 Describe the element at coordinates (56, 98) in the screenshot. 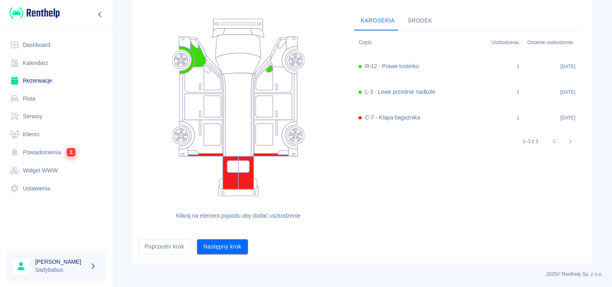

I see `a: Flota` at that location.